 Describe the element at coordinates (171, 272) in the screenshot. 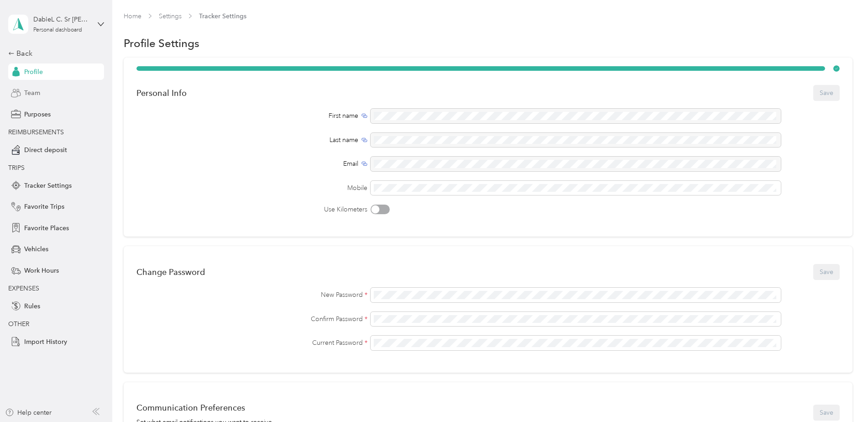

I see `div: Change Password` at that location.